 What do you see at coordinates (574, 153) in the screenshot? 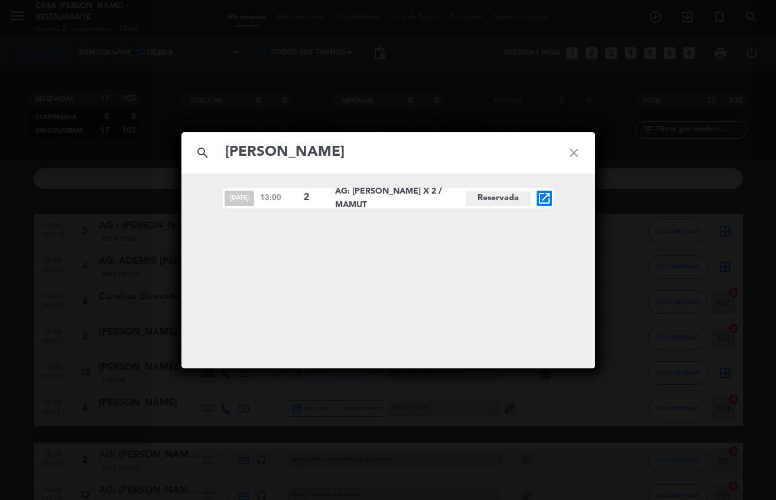
I see `i: close` at bounding box center [574, 153].